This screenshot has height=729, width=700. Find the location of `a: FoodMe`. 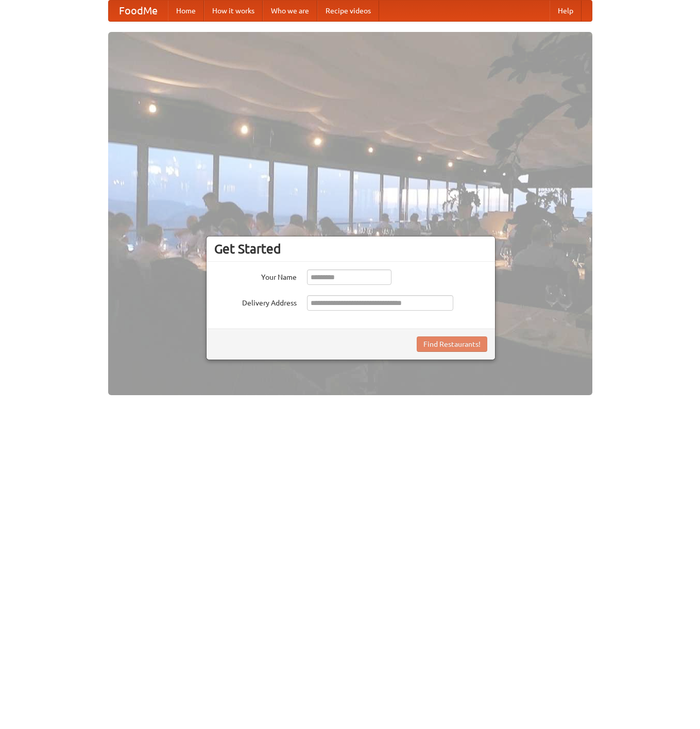

a: FoodMe is located at coordinates (138, 10).